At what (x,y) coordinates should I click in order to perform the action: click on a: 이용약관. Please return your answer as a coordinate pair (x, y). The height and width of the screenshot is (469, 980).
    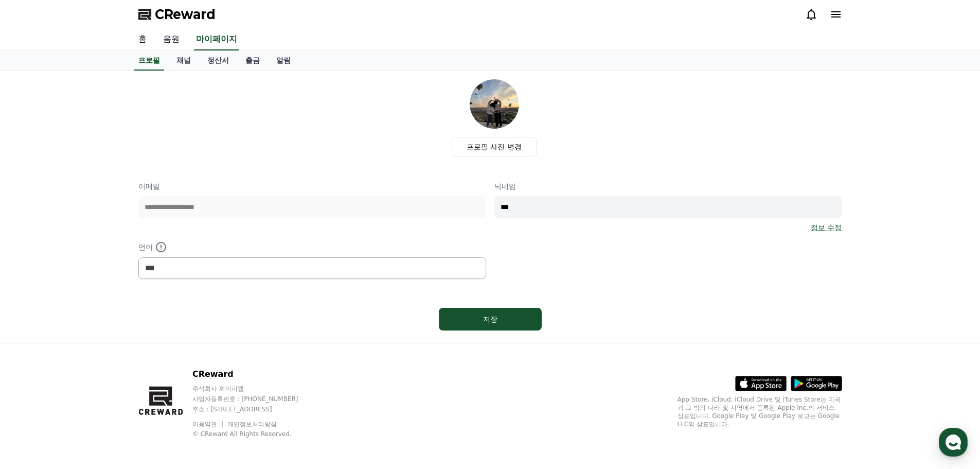
    Looking at the image, I should click on (208, 424).